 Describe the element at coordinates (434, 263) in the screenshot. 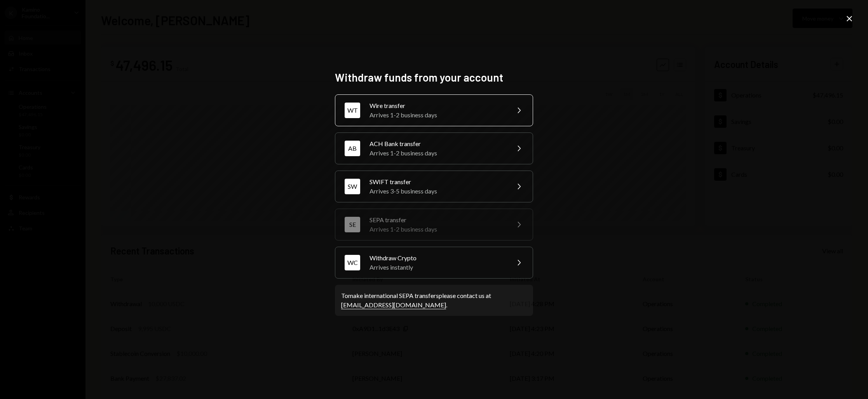

I see `button: WCWithdraw CryptoArrives instantly` at that location.